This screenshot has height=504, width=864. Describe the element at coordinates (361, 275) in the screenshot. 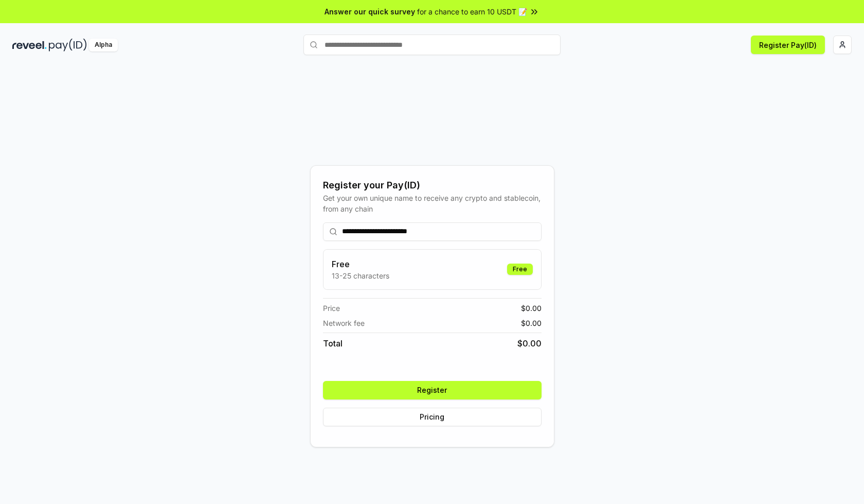

I see `p: 13-25 characters` at that location.